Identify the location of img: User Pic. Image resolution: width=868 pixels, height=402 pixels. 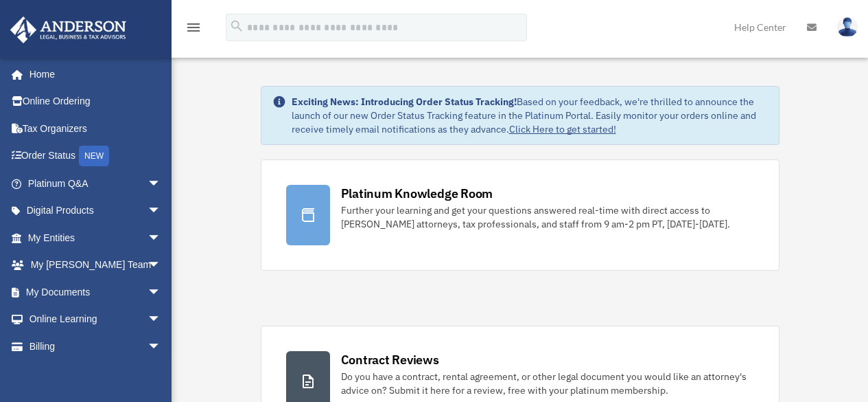
(847, 27).